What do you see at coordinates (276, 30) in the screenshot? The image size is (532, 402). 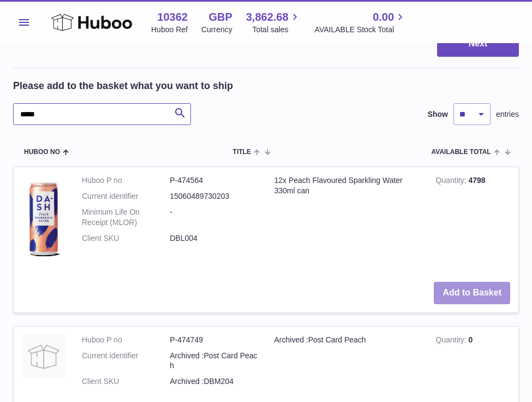 I see `span: Total sales` at bounding box center [276, 30].